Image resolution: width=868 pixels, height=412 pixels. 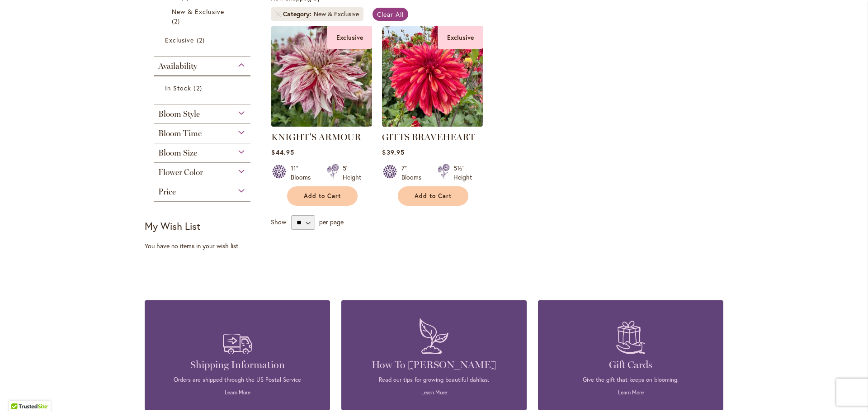 What do you see at coordinates (238, 365) in the screenshot?
I see `h4: Shipping Information` at bounding box center [238, 365].